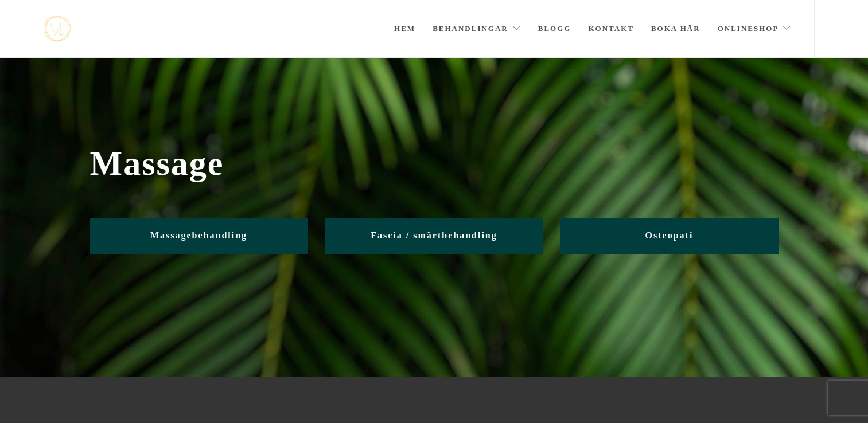 This screenshot has height=423, width=868. I want to click on img: mjstudio, so click(57, 29).